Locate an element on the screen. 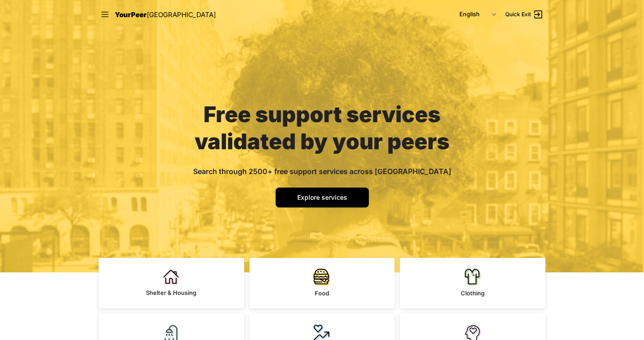 The width and height of the screenshot is (644, 340). a: Shelter & Housing is located at coordinates (171, 283).